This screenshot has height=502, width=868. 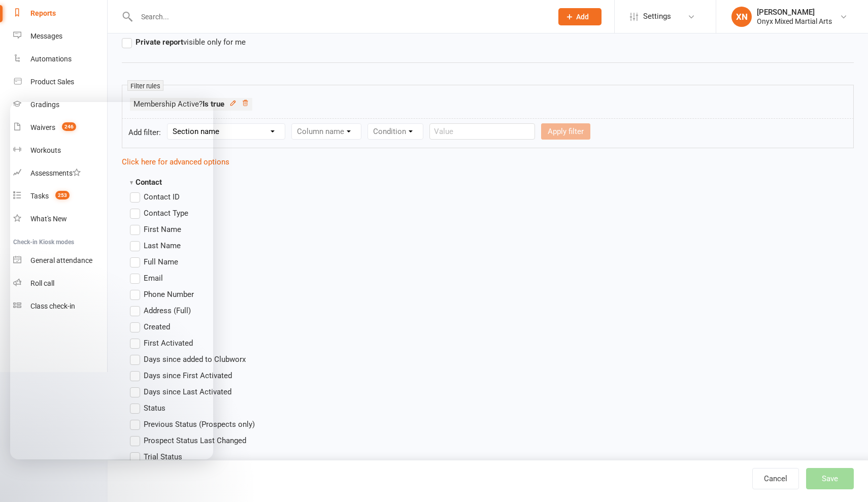 I want to click on div: Automations, so click(x=51, y=59).